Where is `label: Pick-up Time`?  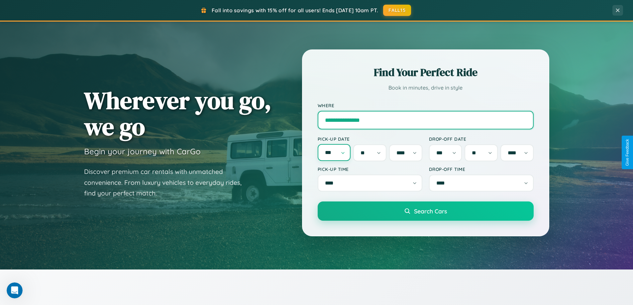 label: Pick-up Time is located at coordinates (370, 169).